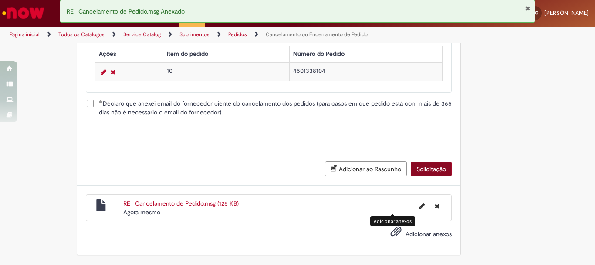  What do you see at coordinates (181, 203) in the screenshot?
I see `a: RE_ Cancelamento de Pedido.msg (125 KB)` at bounding box center [181, 203].